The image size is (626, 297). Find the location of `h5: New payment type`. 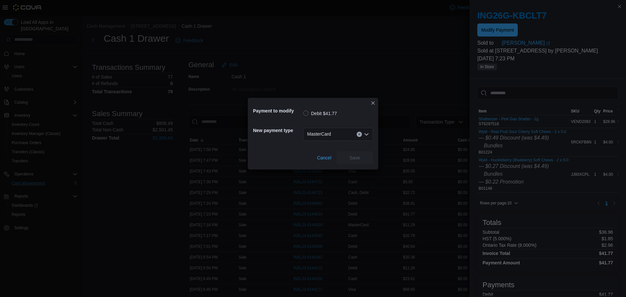

h5: New payment type is located at coordinates (278, 131).